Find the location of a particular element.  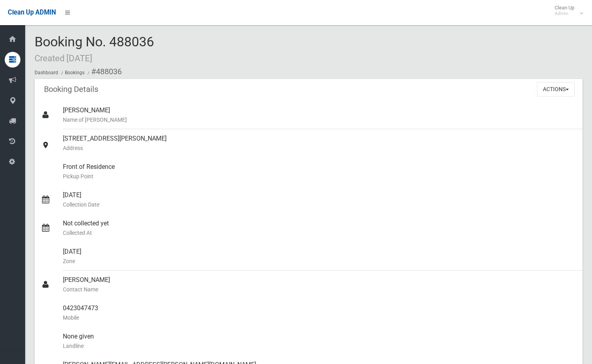

div: None given is located at coordinates (320, 342).